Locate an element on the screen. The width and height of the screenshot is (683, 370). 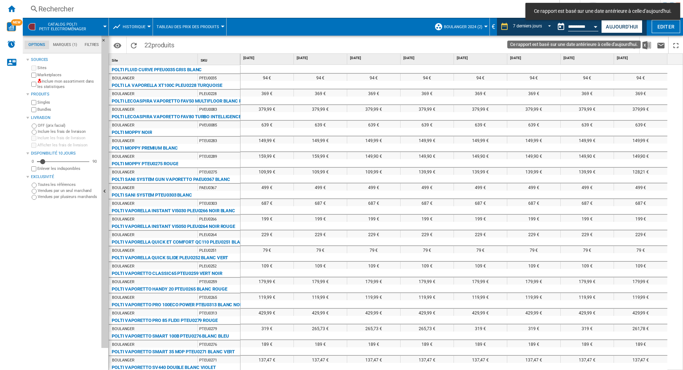
button: Masquer is located at coordinates (105, 191).